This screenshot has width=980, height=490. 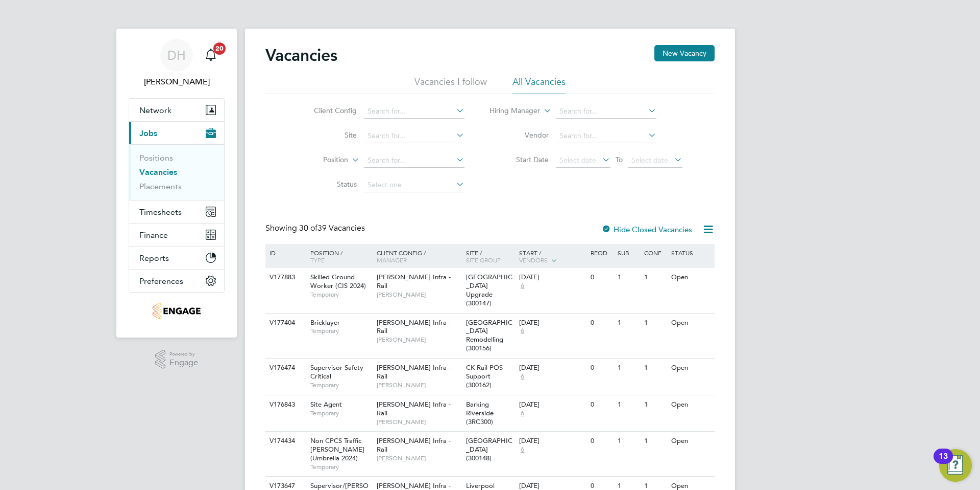 What do you see at coordinates (219, 48) in the screenshot?
I see `span: 20` at bounding box center [219, 48].